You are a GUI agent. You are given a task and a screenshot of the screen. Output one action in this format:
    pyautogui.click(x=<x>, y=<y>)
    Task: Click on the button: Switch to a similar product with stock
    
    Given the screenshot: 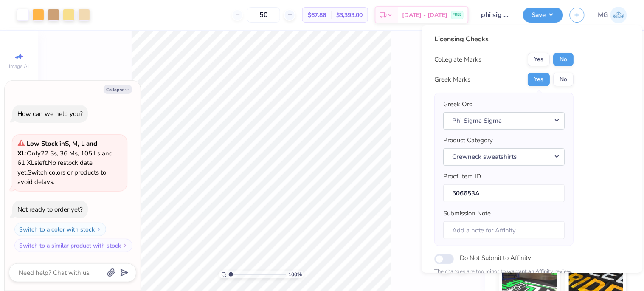 What is the action you would take?
    pyautogui.click(x=73, y=245)
    